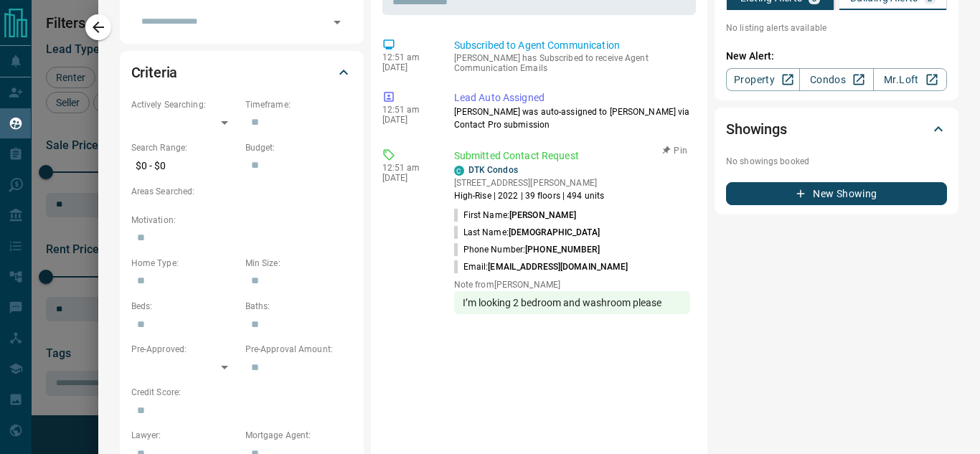 The image size is (980, 454). Describe the element at coordinates (242, 73) in the screenshot. I see `div: Criteria` at that location.